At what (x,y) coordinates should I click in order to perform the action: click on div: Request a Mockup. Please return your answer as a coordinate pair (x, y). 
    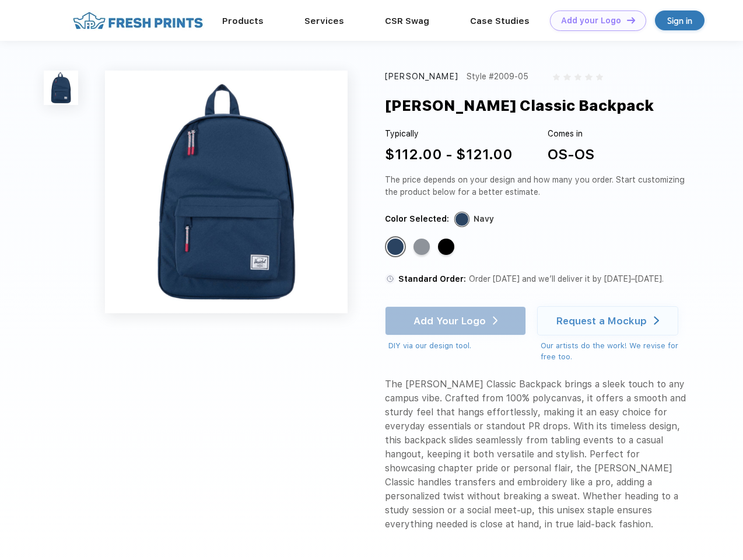
    Looking at the image, I should click on (601, 321).